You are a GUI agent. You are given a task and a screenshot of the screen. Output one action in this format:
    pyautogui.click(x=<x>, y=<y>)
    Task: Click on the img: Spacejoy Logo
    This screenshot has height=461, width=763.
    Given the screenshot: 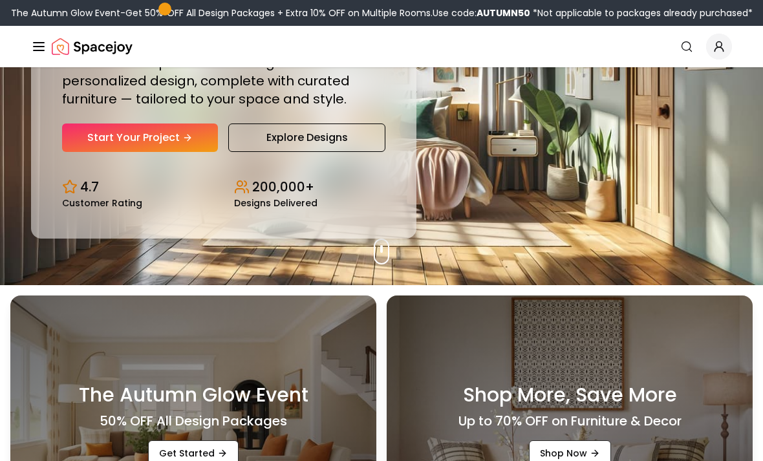 What is the action you would take?
    pyautogui.click(x=92, y=47)
    